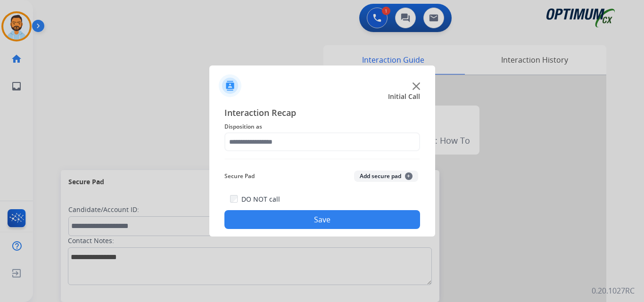 This screenshot has width=644, height=302. What do you see at coordinates (322, 127) in the screenshot?
I see `span: Disposition as` at bounding box center [322, 127].